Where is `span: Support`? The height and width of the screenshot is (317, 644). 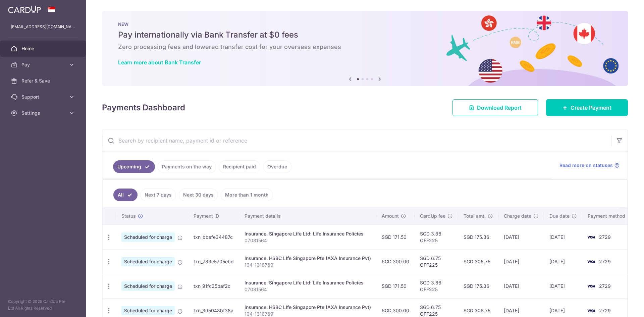
span: Support is located at coordinates (43, 97).